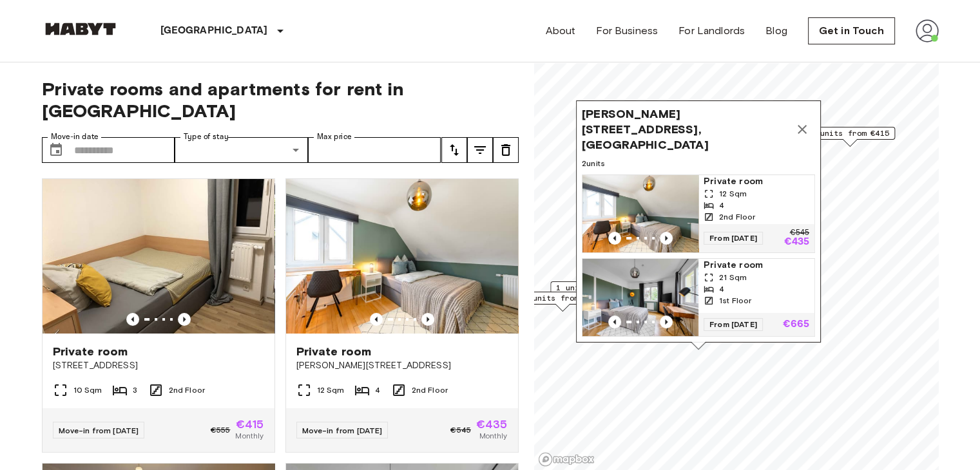 This screenshot has height=470, width=980. Describe the element at coordinates (797, 242) in the screenshot. I see `p: €435` at that location.